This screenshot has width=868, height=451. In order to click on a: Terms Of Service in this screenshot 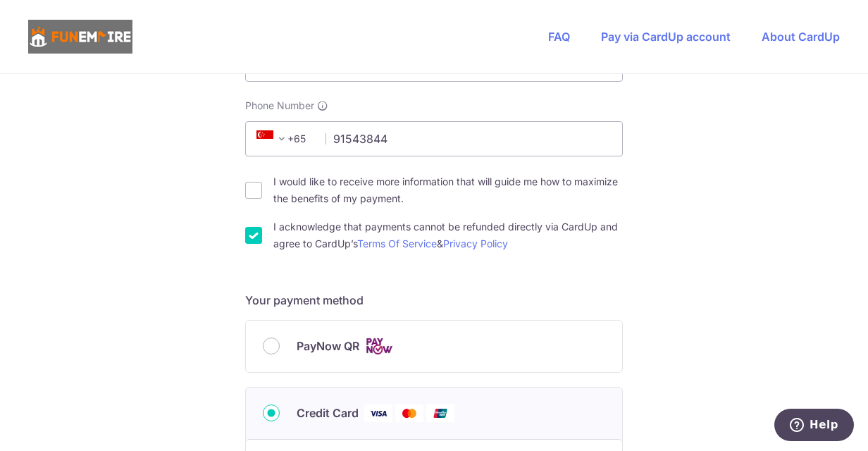, I will do `click(396, 243)`.